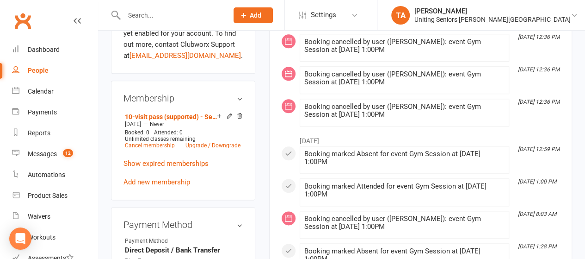 The height and width of the screenshot is (259, 585). What do you see at coordinates (55, 70) in the screenshot?
I see `a: People` at bounding box center [55, 70].